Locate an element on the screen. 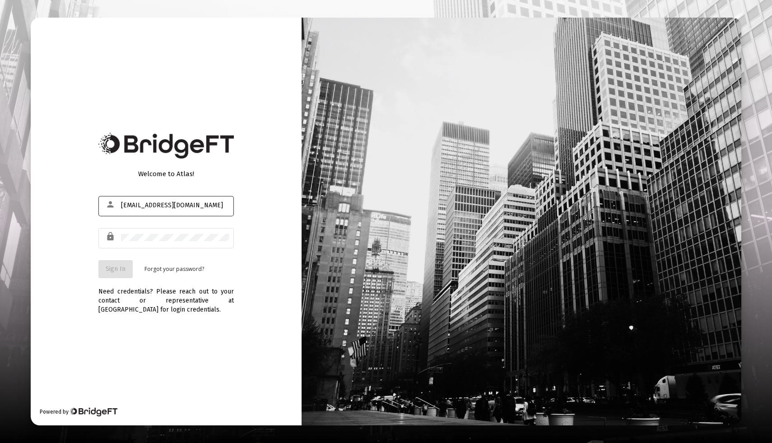 The image size is (772, 443). span: Sign In is located at coordinates (115, 268).